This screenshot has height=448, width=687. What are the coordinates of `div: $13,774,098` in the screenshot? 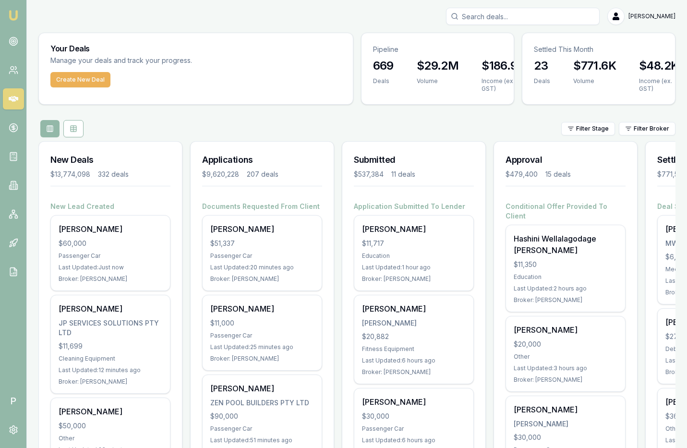 It's located at (70, 174).